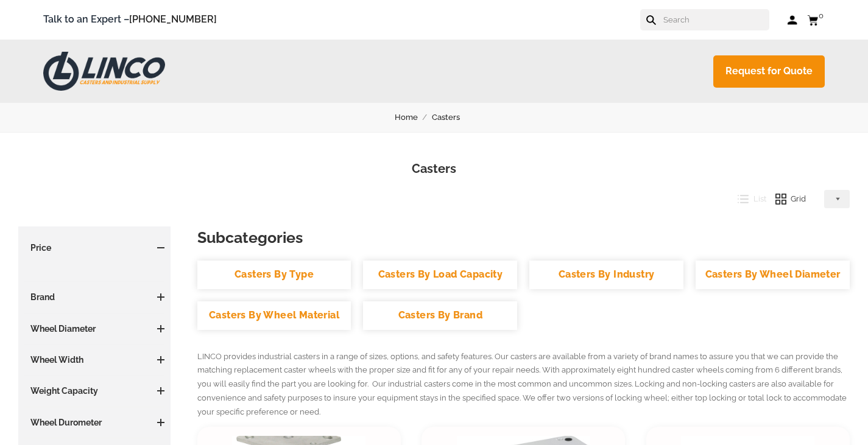  Describe the element at coordinates (274, 315) in the screenshot. I see `a: Casters By Wheel Material` at that location.